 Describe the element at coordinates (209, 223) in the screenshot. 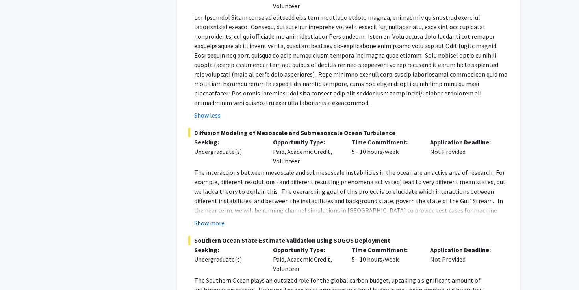

I see `button: Show more` at that location.